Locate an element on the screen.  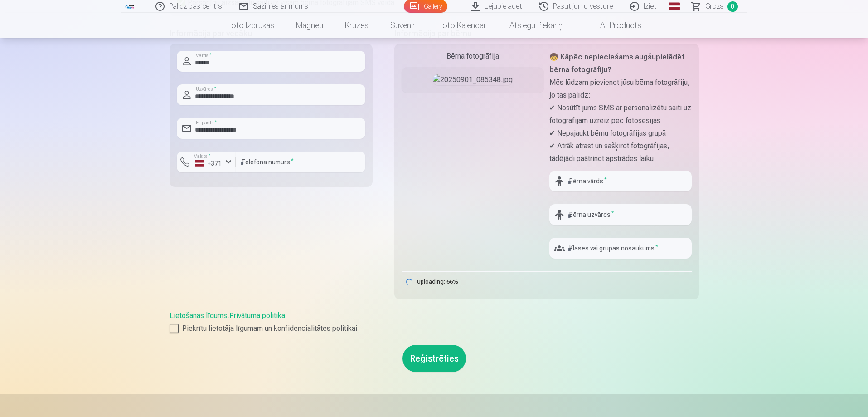
span: 0 is located at coordinates (732, 7).